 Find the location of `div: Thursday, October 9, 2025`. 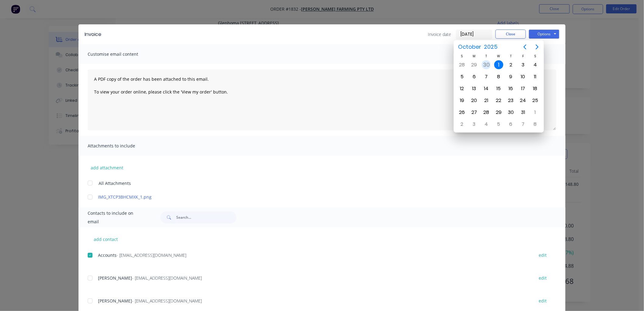

div: Thursday, October 9, 2025 is located at coordinates (511, 76).